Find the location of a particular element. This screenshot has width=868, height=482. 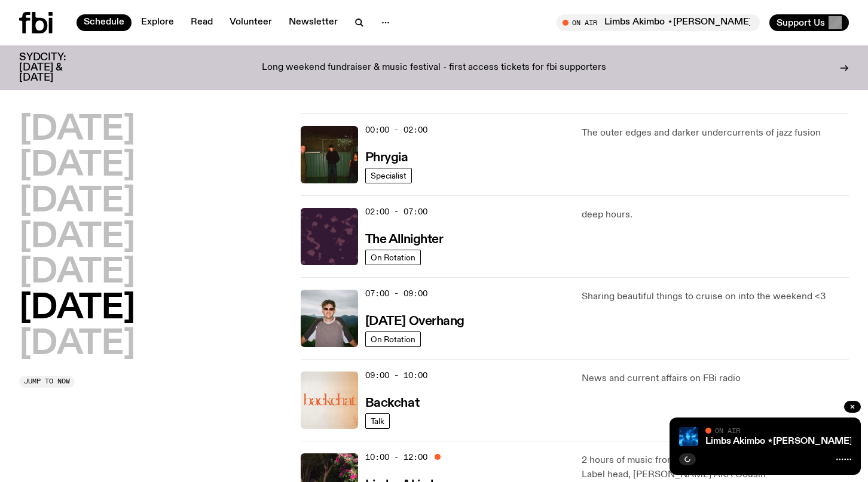

a: Volunteer is located at coordinates (250, 23).